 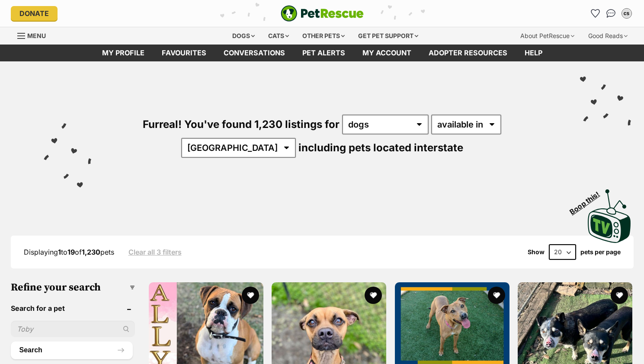 I want to click on span: Menu, so click(x=36, y=35).